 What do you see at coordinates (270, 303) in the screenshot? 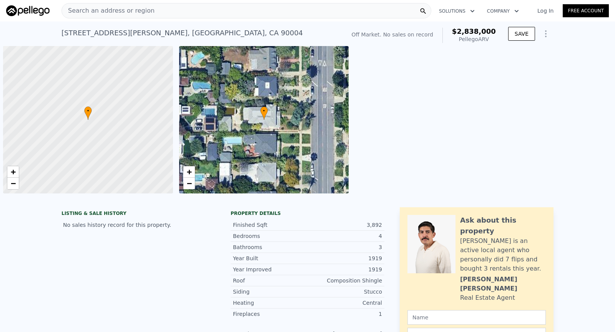
I see `div: Heating` at bounding box center [270, 303].